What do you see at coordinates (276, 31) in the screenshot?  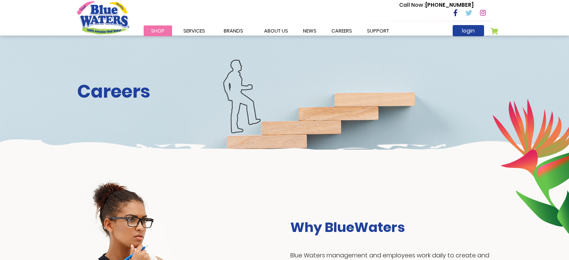 I see `a: about us` at bounding box center [276, 31].